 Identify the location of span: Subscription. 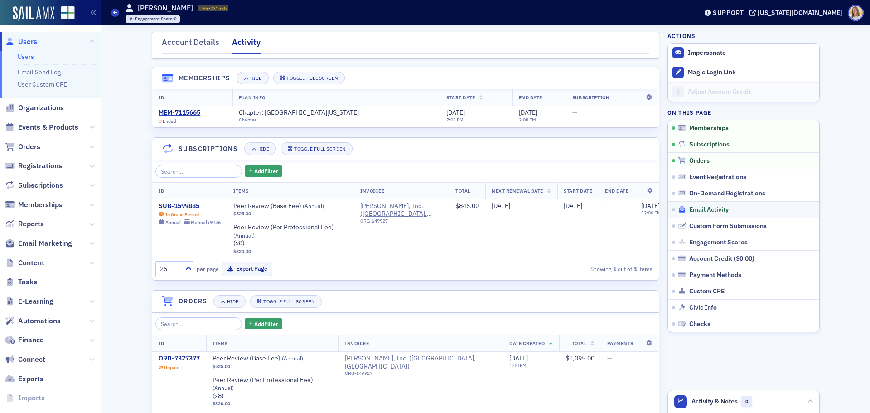
(591, 97).